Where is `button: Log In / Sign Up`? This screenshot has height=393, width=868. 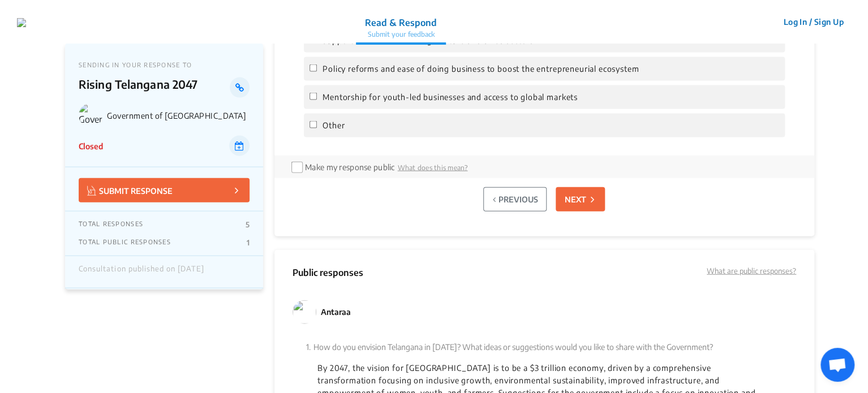 button: Log In / Sign Up is located at coordinates (813, 21).